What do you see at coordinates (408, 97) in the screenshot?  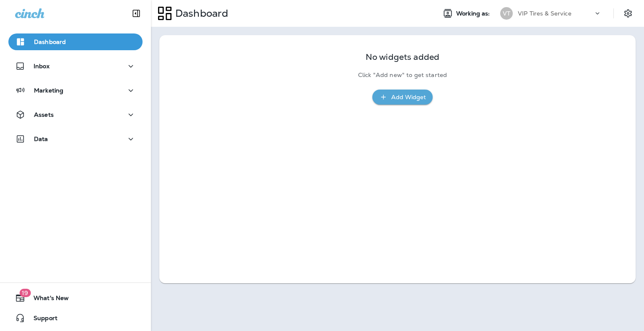 I see `div: Add Widget` at bounding box center [408, 97].